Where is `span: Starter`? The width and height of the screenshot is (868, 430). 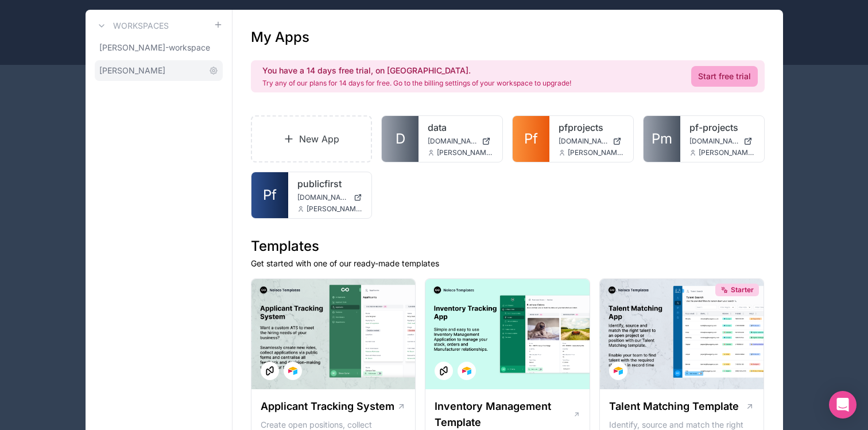
span: Starter is located at coordinates (743, 290).